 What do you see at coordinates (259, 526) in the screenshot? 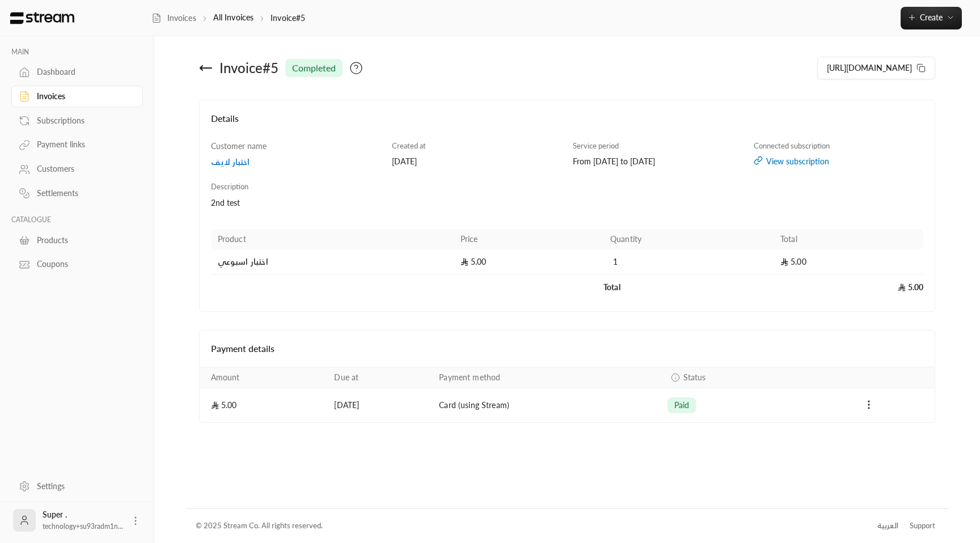
I see `div: © 2025 Stream Co. All rights reserved.` at bounding box center [259, 526].